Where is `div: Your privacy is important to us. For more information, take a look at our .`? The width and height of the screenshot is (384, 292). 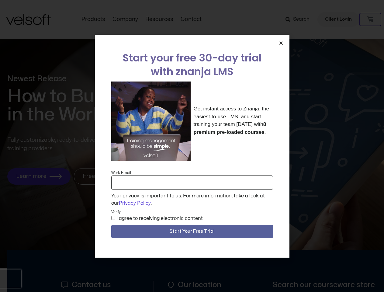 div: Your privacy is important to us. For more information, take a look at our . is located at coordinates (192, 199).